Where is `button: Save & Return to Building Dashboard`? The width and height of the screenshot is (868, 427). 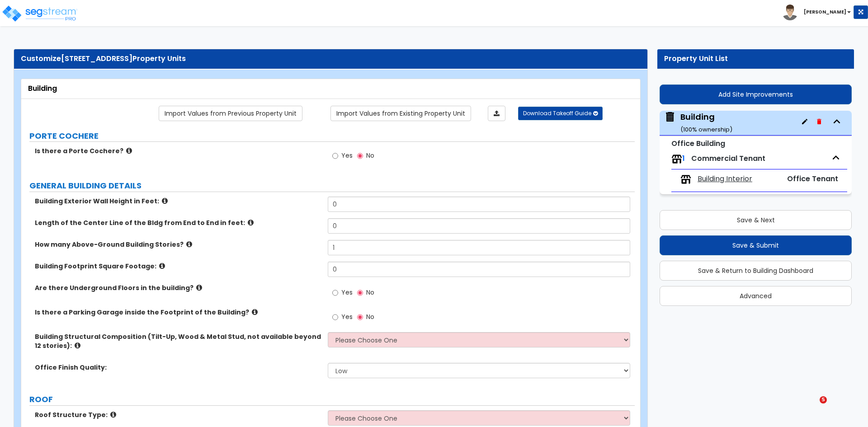 button: Save & Return to Building Dashboard is located at coordinates (756, 271).